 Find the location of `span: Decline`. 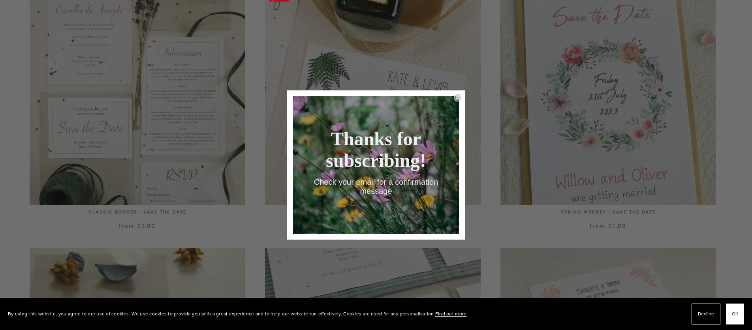

span: Decline is located at coordinates (705, 314).